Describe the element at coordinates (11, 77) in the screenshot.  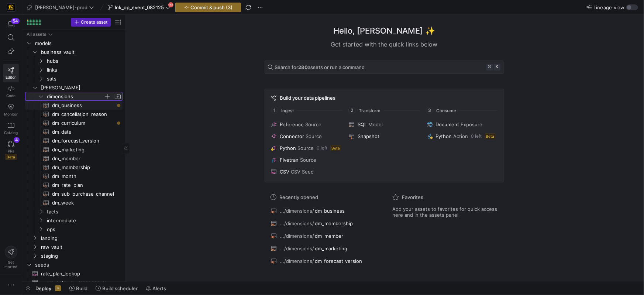
I see `span: Editor` at that location.